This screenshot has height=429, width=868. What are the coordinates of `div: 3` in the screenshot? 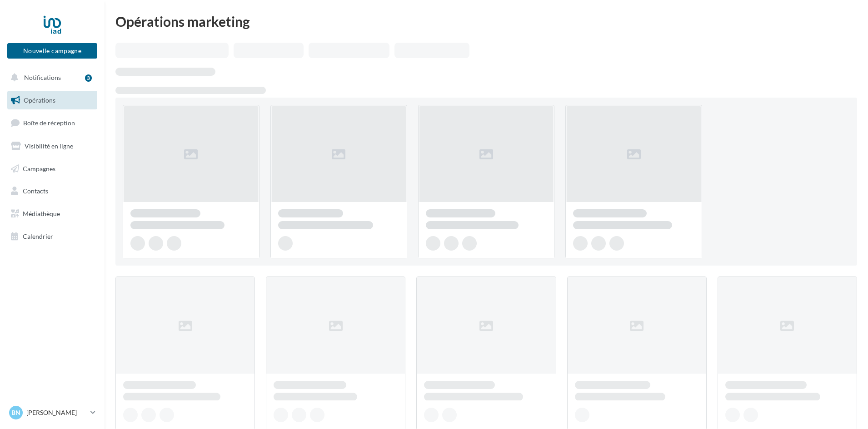 It's located at (88, 78).